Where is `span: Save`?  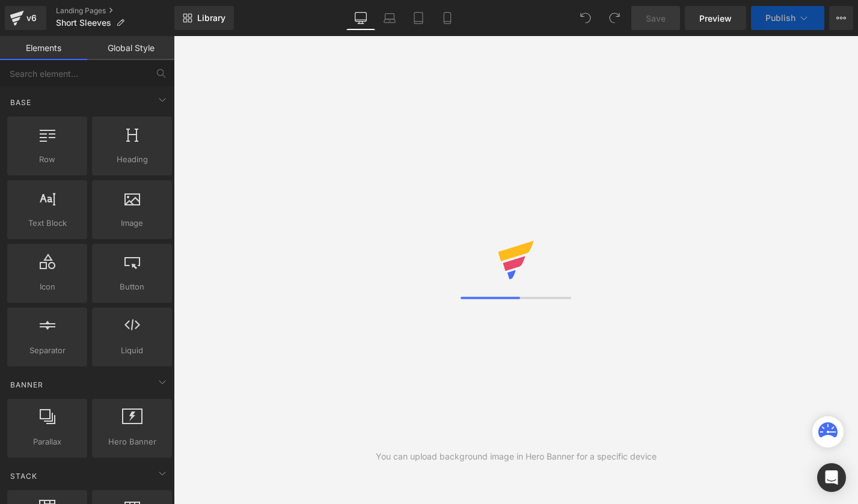
span: Save is located at coordinates (656, 18).